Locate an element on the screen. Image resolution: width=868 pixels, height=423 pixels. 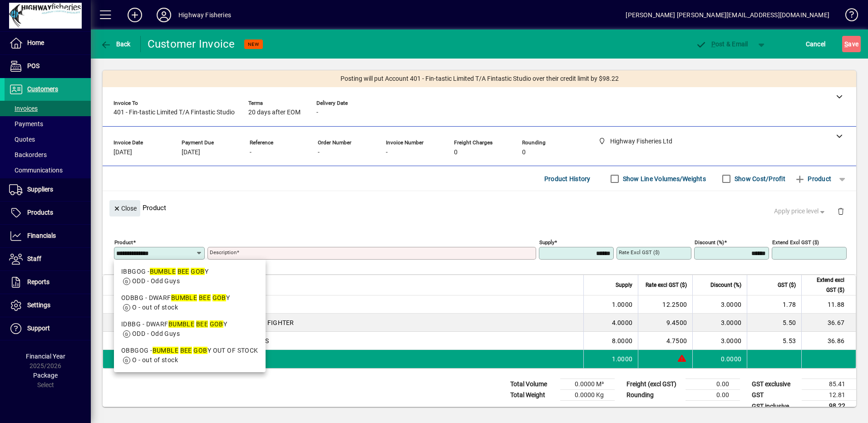
td: Total Weight is located at coordinates (533, 395).